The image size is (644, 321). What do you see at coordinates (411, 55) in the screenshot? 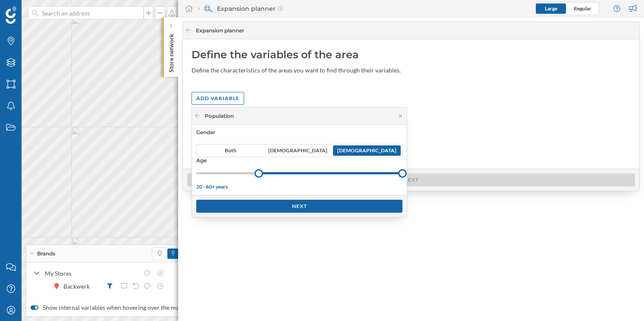
I see `div: Define the variables of the area` at bounding box center [411, 55].